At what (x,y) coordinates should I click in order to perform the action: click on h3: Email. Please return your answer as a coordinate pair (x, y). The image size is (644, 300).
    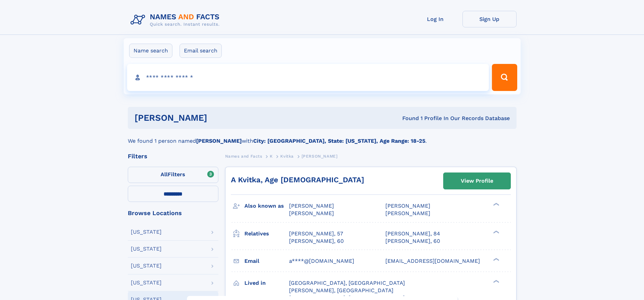
    Looking at the image, I should click on (267, 261).